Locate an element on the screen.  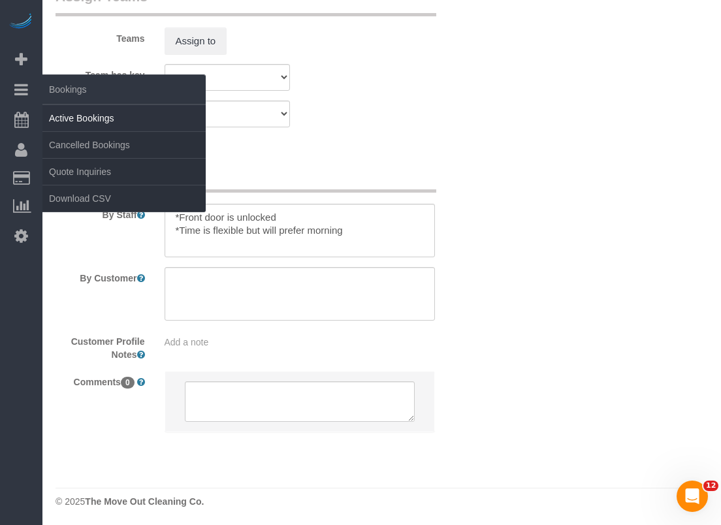
button: Assign to is located at coordinates (196, 41).